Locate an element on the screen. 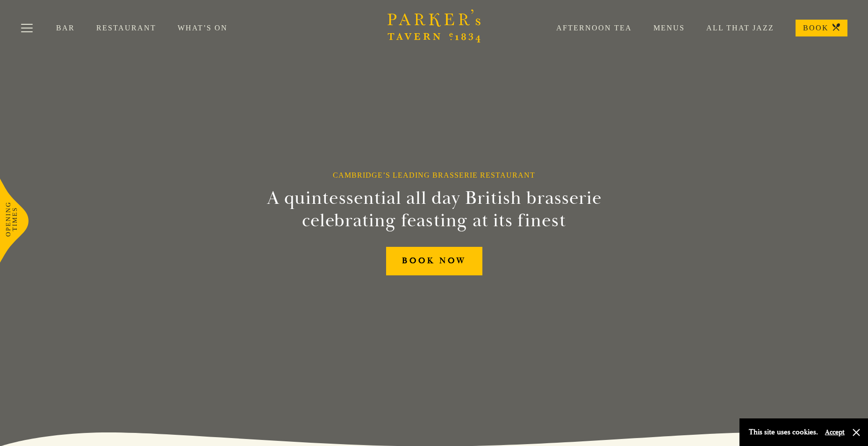 The width and height of the screenshot is (868, 446). a: BOOK NOW is located at coordinates (434, 261).